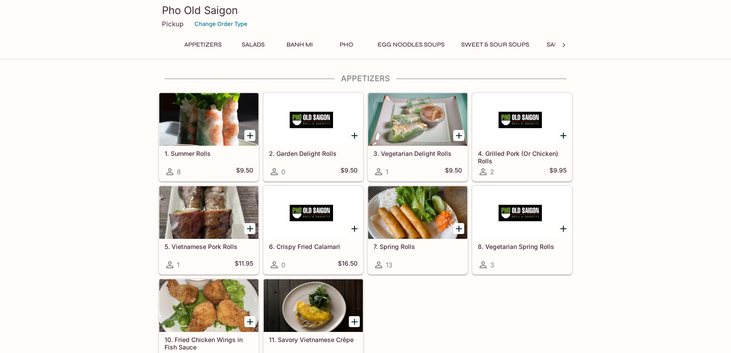  Describe the element at coordinates (354, 321) in the screenshot. I see `button: Add 11. Savory Vietnamese Crêpe` at that location.